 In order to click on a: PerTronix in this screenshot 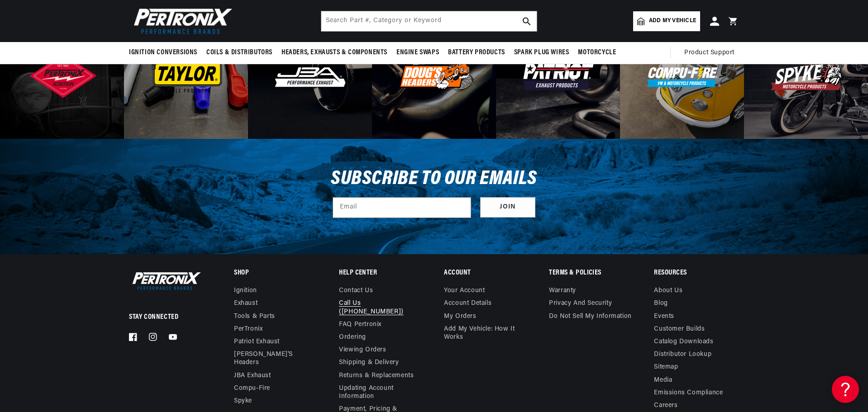, I will do `click(248, 329)`.